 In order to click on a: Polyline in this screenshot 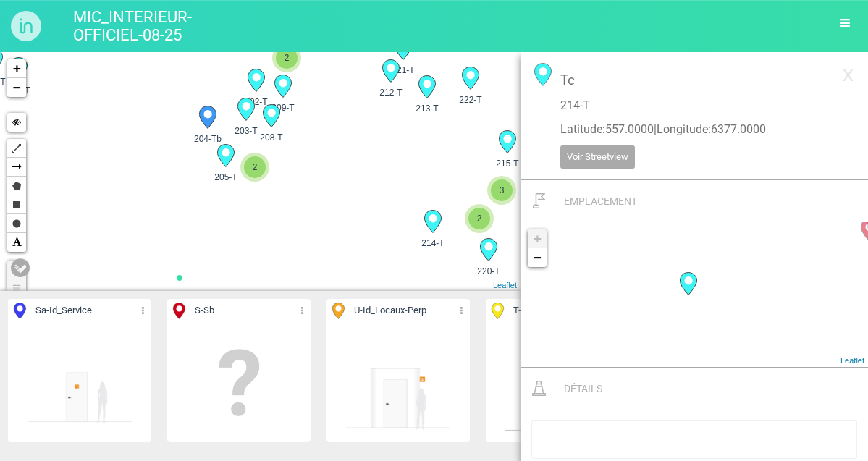, I will do `click(16, 148)`.